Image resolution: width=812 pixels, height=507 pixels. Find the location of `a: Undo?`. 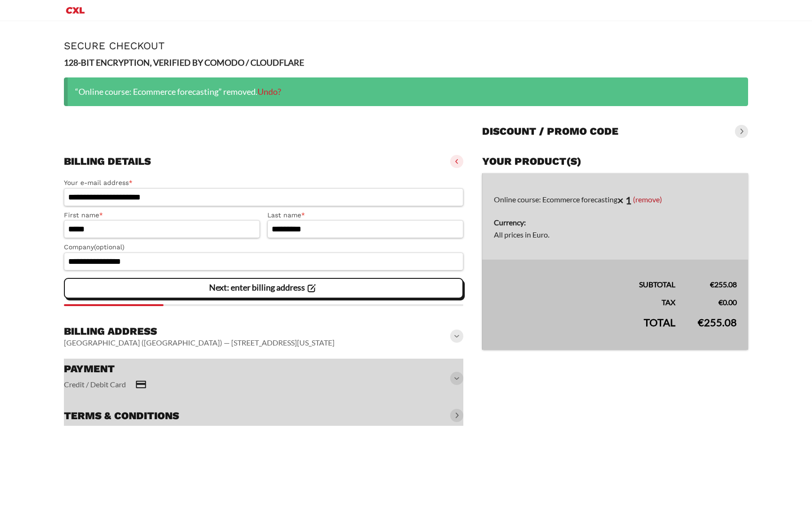

a: Undo? is located at coordinates (269, 92).